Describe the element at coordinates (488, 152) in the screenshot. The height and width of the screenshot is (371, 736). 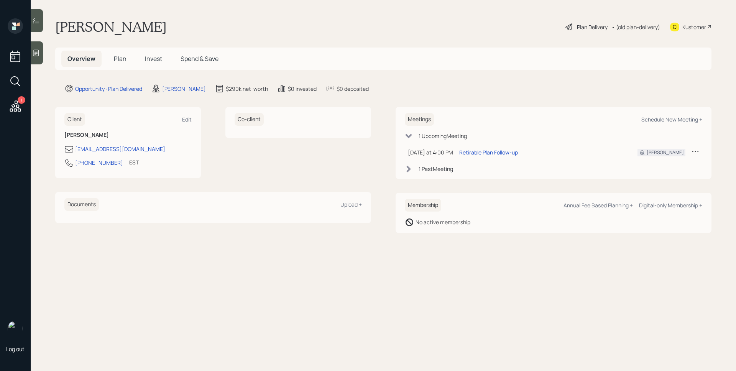
I see `div: Retirable Plan Follow-up` at that location.